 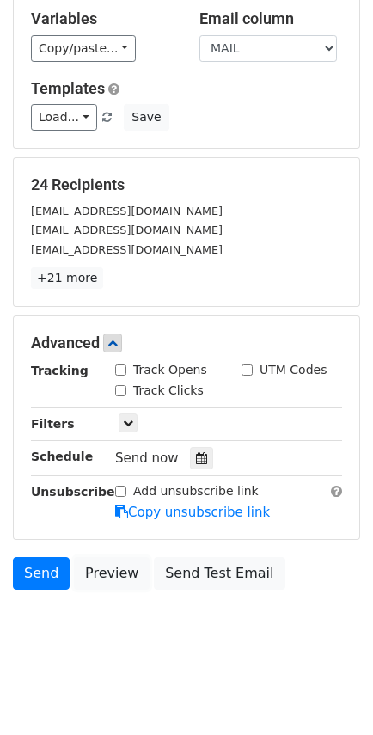 What do you see at coordinates (68, 88) in the screenshot?
I see `a: Templates` at bounding box center [68, 88].